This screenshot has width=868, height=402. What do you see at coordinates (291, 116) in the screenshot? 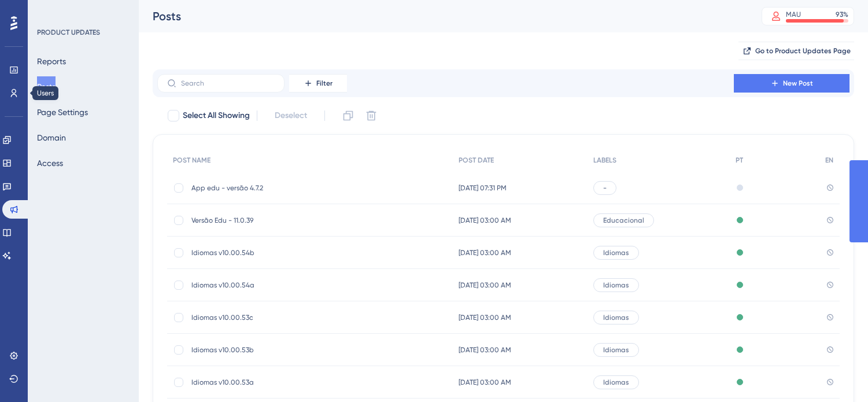
I see `span: Deselect` at bounding box center [291, 116].